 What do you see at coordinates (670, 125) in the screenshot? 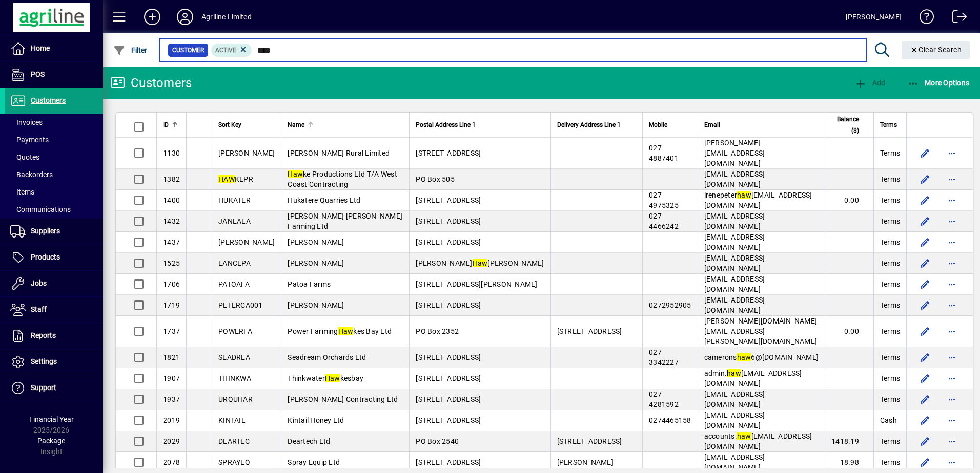
I see `div: Mobile` at bounding box center [670, 125].